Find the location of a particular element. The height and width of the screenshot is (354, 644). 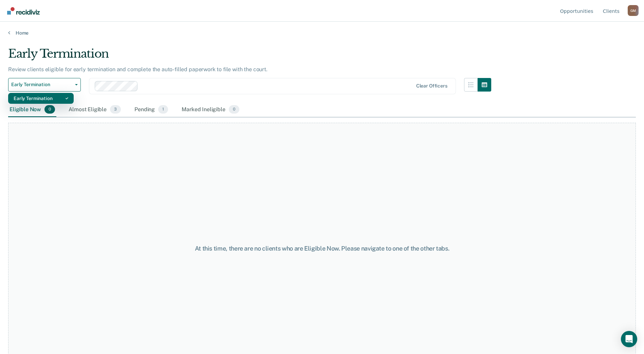

div: Almost Eligible3 is located at coordinates (95, 110).